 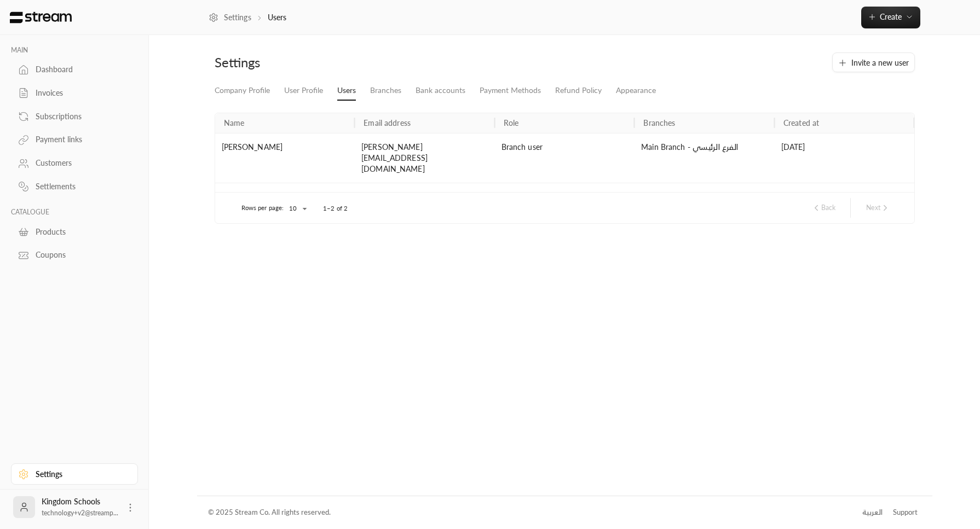 What do you see at coordinates (565, 147) in the screenshot?
I see `div: Branch user` at bounding box center [565, 147].